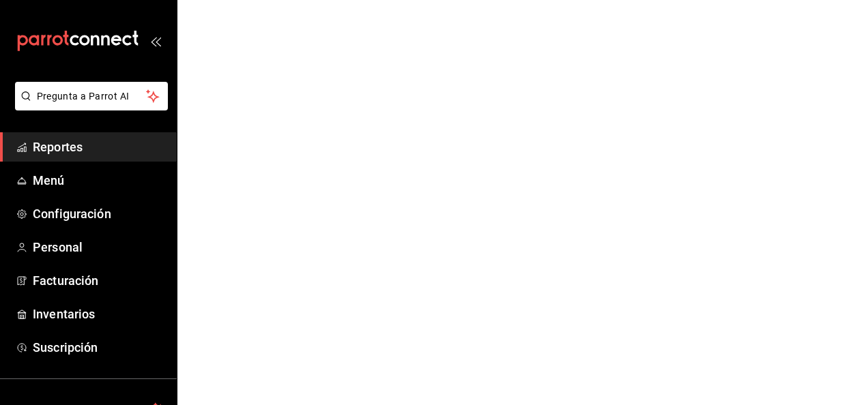  Describe the element at coordinates (58, 247) in the screenshot. I see `font: Personal` at that location.